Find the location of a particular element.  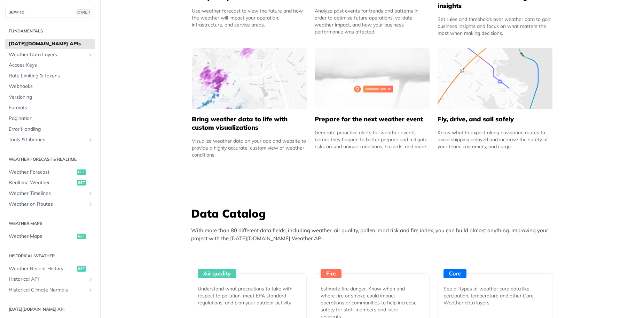

h5: Bring weather data to life with custom visualizations is located at coordinates (249, 123).